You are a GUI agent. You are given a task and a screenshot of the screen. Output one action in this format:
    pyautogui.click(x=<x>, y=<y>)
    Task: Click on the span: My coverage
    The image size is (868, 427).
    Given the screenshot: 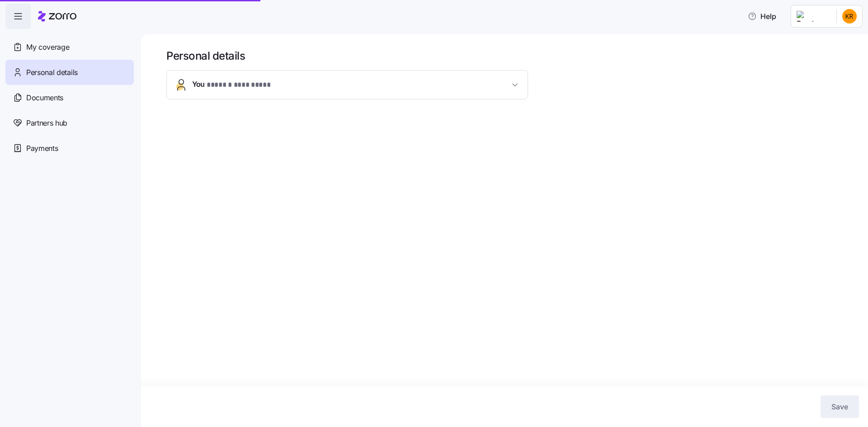 What is the action you would take?
    pyautogui.click(x=48, y=47)
    